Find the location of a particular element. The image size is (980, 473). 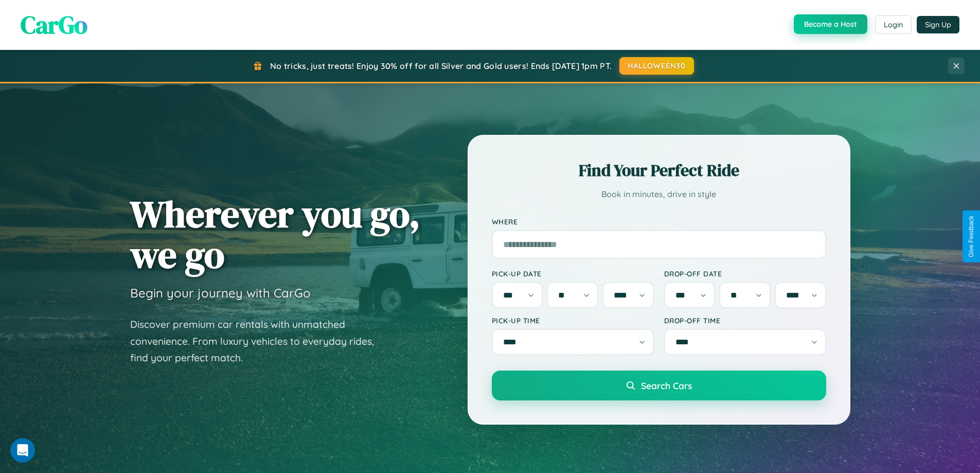

label: Drop-off Date is located at coordinates (744, 273).